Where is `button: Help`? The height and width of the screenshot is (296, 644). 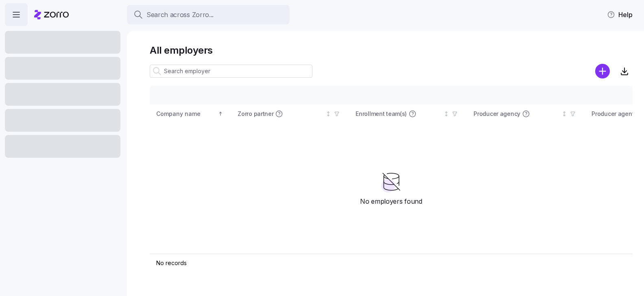
button: Help is located at coordinates (620, 15).